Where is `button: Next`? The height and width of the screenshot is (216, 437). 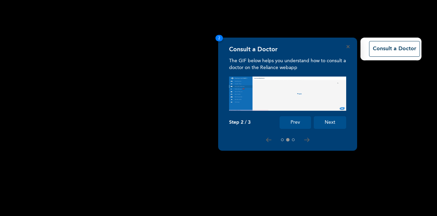 button: Next is located at coordinates (330, 122).